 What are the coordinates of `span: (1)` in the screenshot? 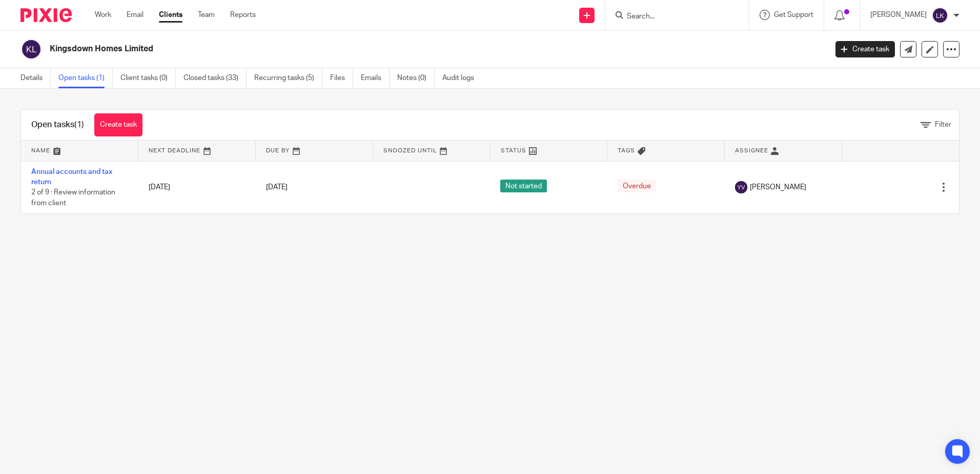 It's located at (79, 125).